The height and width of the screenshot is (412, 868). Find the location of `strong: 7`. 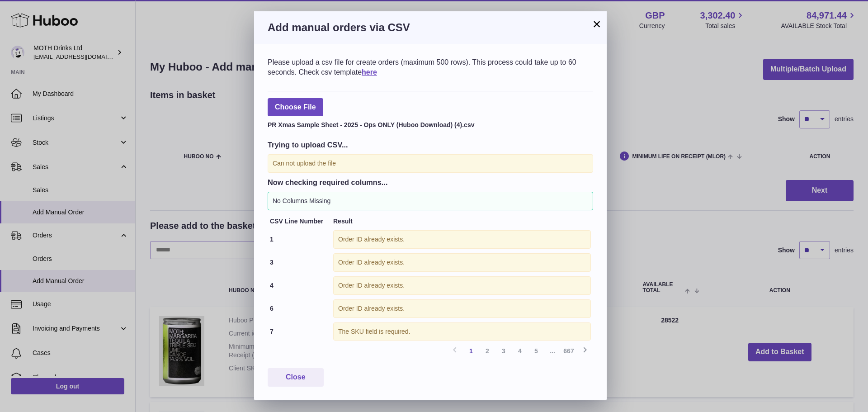

strong: 7 is located at coordinates (271, 332).